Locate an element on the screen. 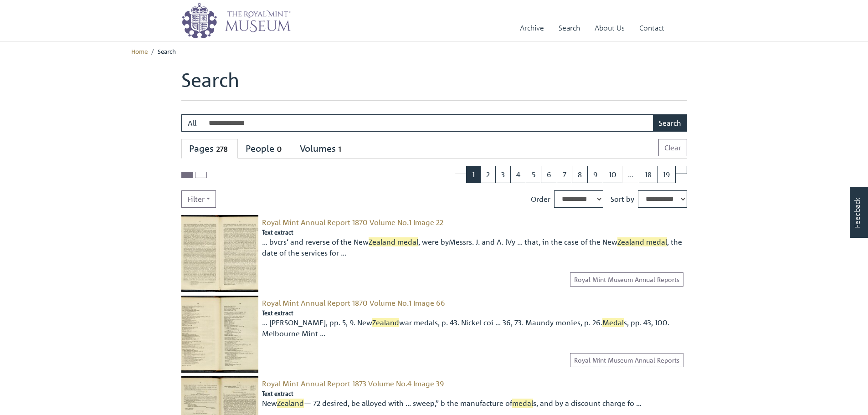  span: Royal Mint Annual Report 1870 Volume No.1 Image 22 is located at coordinates (352, 222).